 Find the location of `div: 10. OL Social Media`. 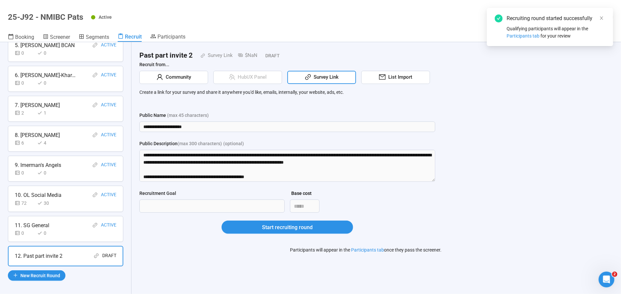

div: 10. OL Social Media is located at coordinates (38, 195).